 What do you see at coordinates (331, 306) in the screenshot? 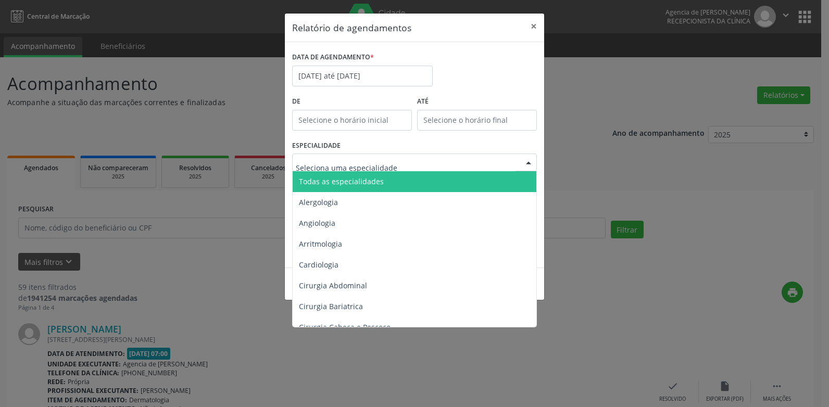
I see `span: Cirurgia Bariatrica` at bounding box center [331, 306].